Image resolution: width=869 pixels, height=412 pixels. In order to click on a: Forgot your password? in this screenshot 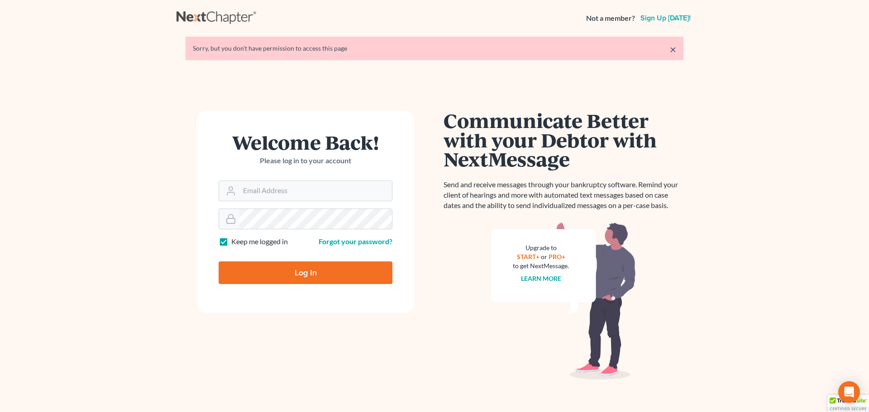, I will do `click(355, 241)`.